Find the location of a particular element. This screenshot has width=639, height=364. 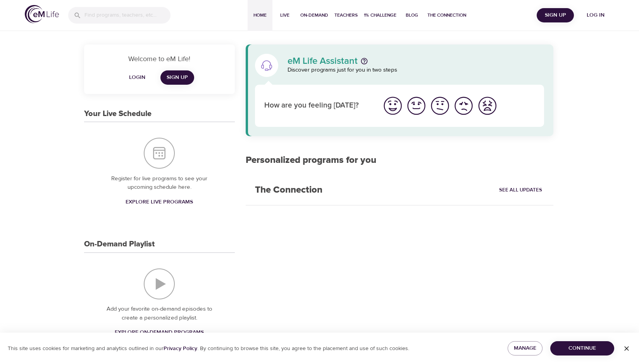

img: On-Demand Playlist is located at coordinates (159, 284).